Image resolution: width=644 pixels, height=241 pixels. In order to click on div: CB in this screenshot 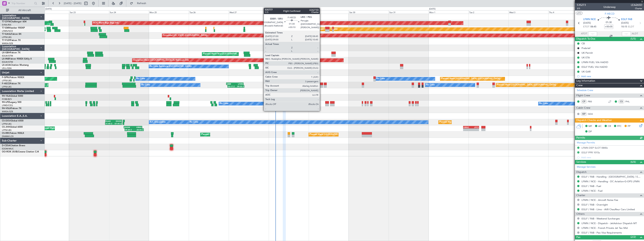, I will do `click(583, 43)`.